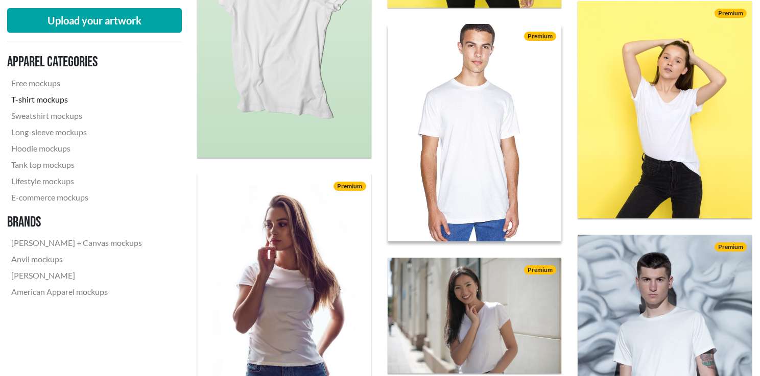 Image resolution: width=760 pixels, height=376 pixels. I want to click on a: dark haired male model wearing a white American Apparel 2001 crew neck T-shirt, so click(474, 133).